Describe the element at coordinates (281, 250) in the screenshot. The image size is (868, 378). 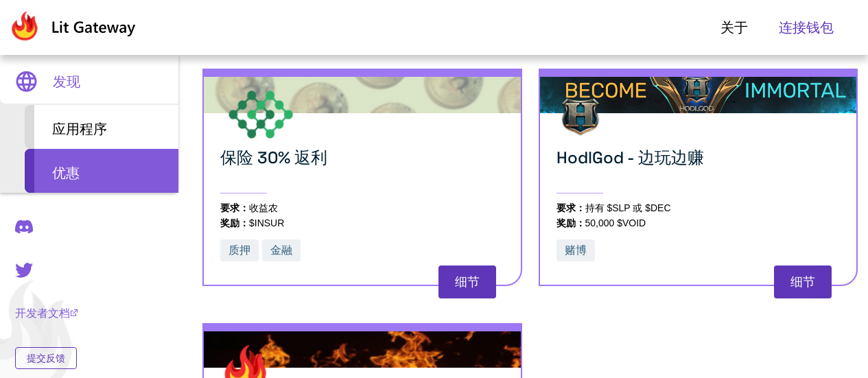
I see `font: 金融` at that location.